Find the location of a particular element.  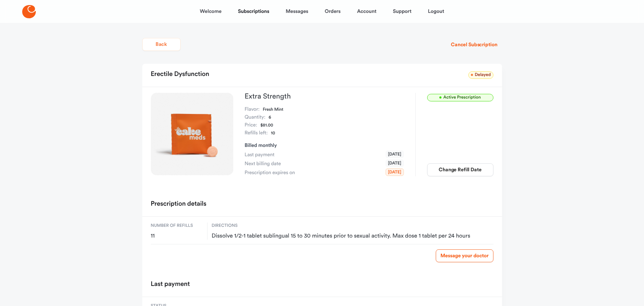

span: Billed monthly is located at coordinates (261, 145).